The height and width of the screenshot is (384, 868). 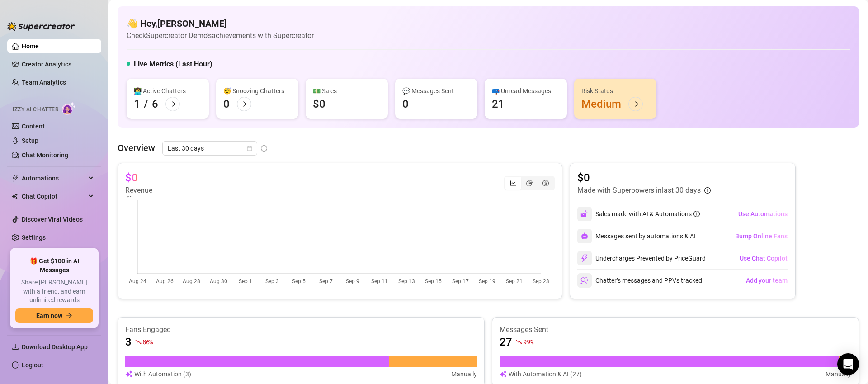 I want to click on h5: Live Metrics (Last Hour), so click(x=173, y=65).